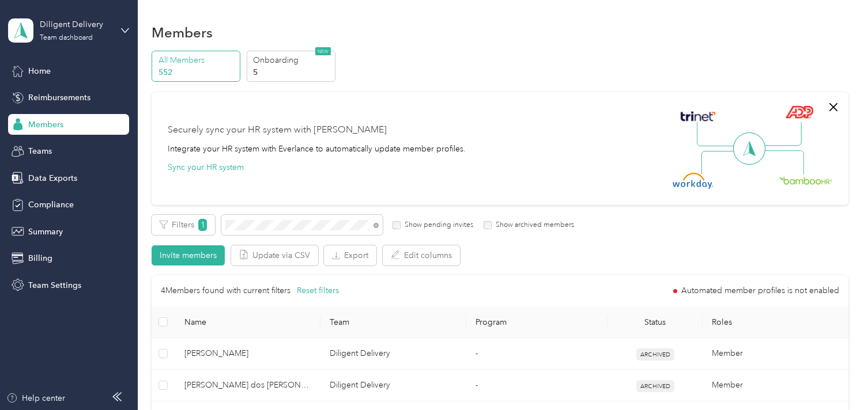 The image size is (868, 410). Describe the element at coordinates (316, 148) in the screenshot. I see `div: Integrate your HR system with Everlance to automatically update member profiles.` at that location.